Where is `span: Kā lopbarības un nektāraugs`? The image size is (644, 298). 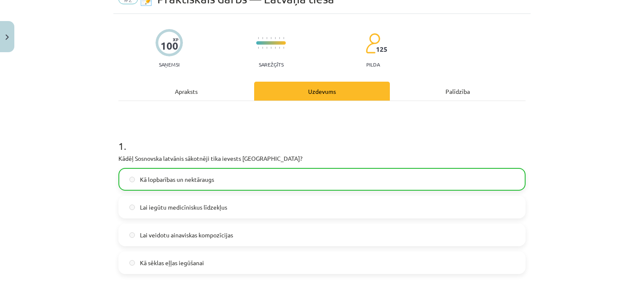 span: Kā lopbarības un nektāraugs is located at coordinates (177, 179).